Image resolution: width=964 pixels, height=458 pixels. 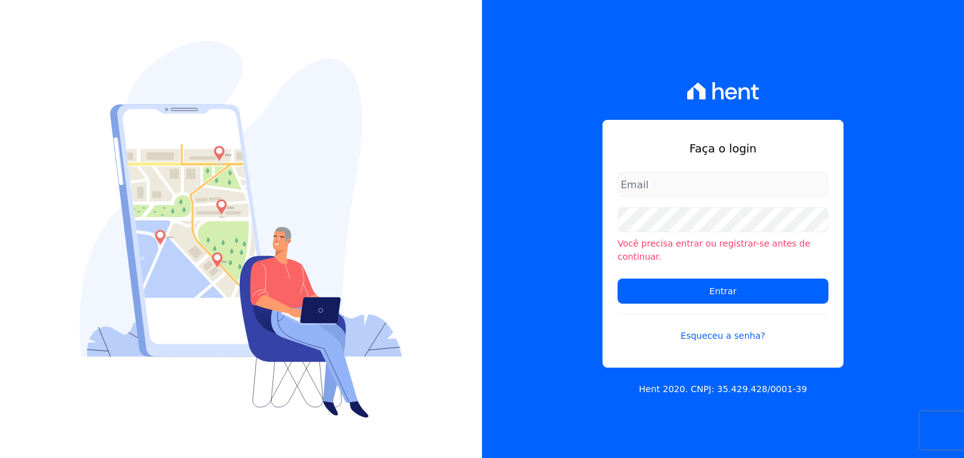 What do you see at coordinates (723, 251) in the screenshot?
I see `li: Você precisa entrar ou registrar-se antes de continuar.` at bounding box center [723, 251].